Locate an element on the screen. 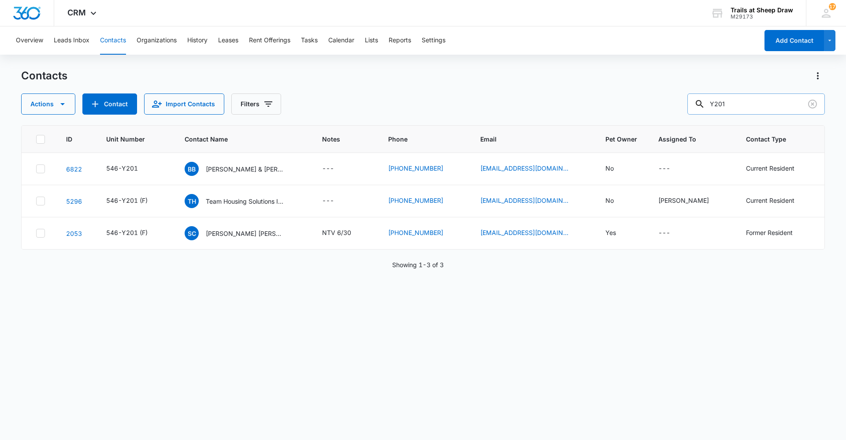 The width and height of the screenshot is (846, 440). div: Assigned To - Sydnee Powell - Select to Edit Field is located at coordinates (691, 201).